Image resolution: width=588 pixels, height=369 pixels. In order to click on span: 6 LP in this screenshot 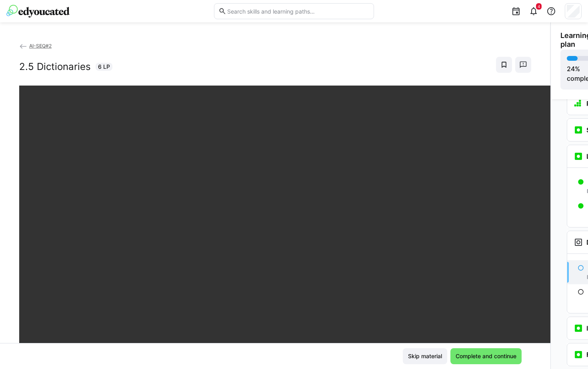, I will do `click(104, 67)`.